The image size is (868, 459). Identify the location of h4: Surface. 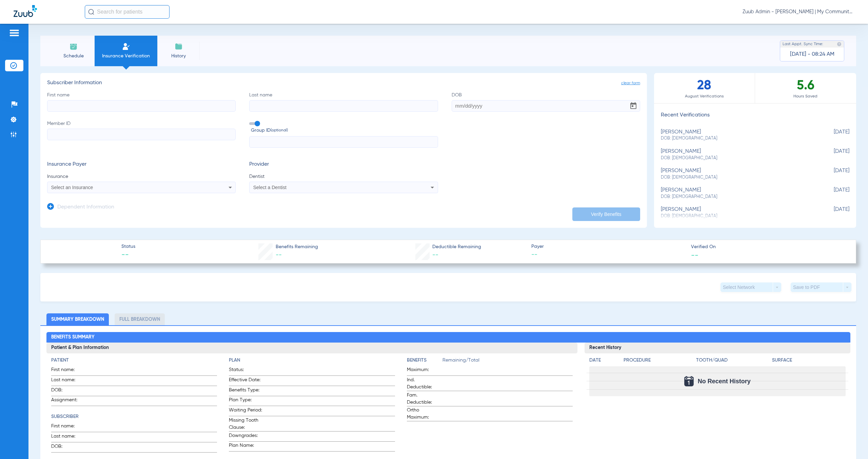
(809, 360).